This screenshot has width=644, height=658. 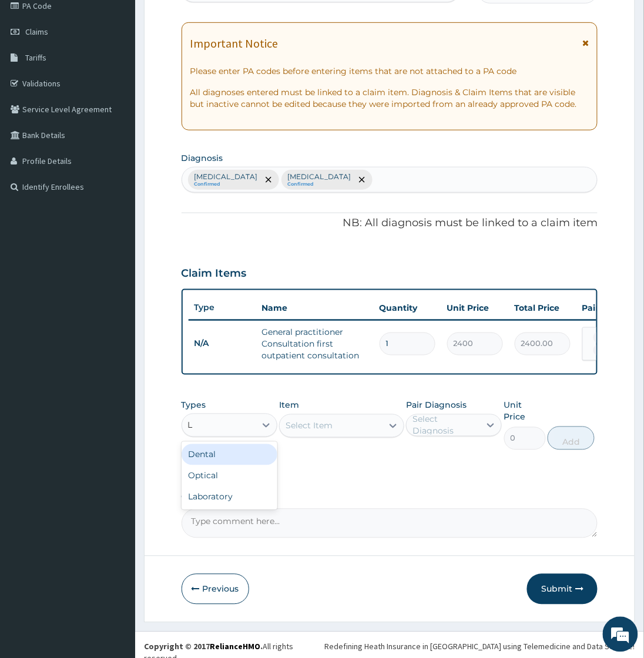 I want to click on textarea: Type your message and hit 'Enter', so click(x=114, y=342).